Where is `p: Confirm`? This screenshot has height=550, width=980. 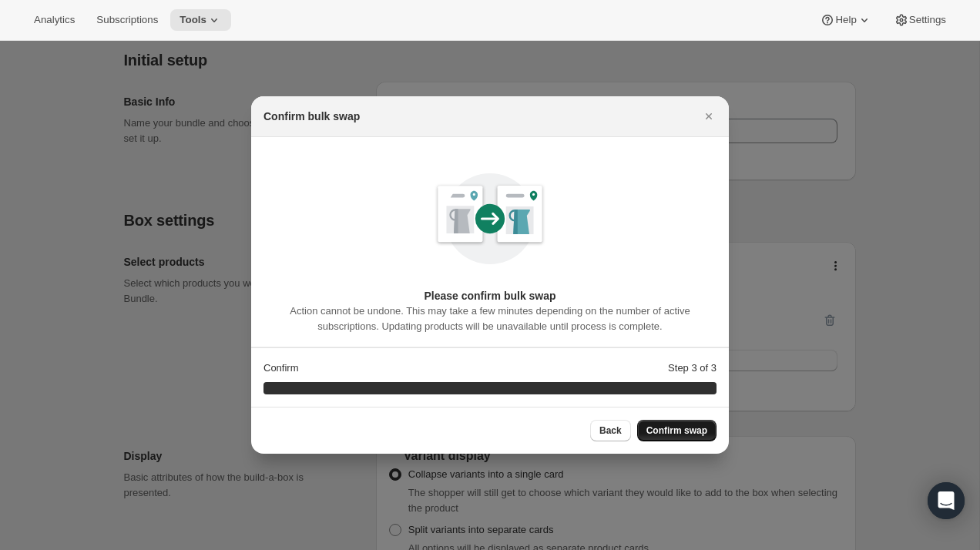 p: Confirm is located at coordinates (281, 369).